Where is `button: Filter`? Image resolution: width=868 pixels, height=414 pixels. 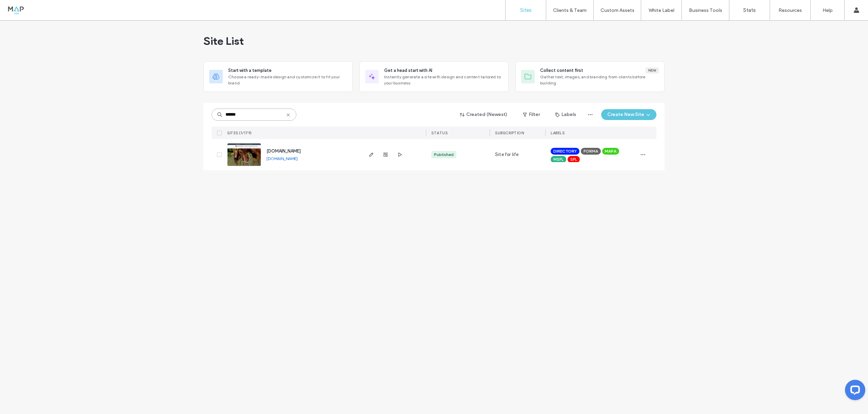
button: Filter is located at coordinates (531, 115).